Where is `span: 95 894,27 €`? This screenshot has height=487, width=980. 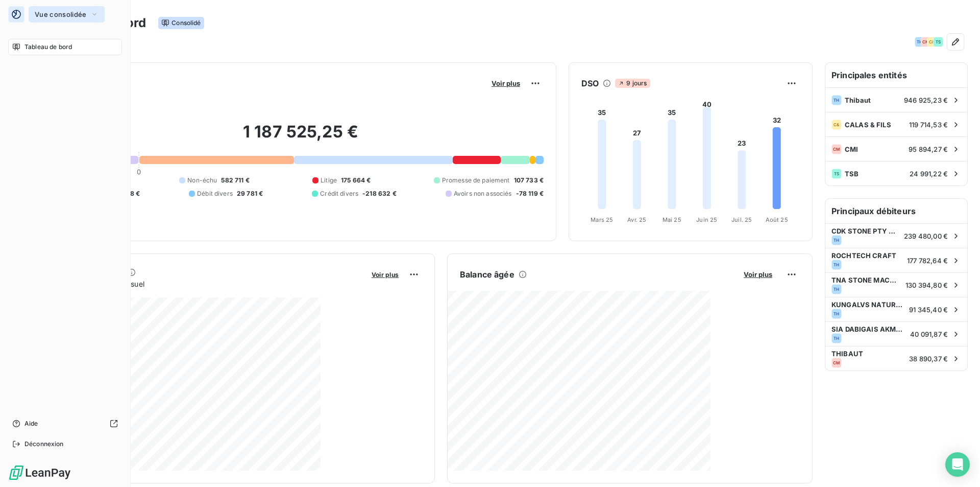 span: 95 894,27 € is located at coordinates (927, 149).